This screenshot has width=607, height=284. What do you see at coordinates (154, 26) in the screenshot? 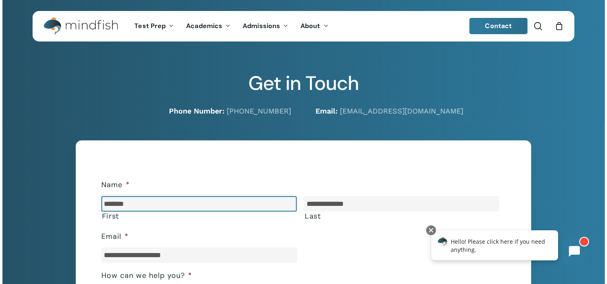
I see `a: Test Prep` at bounding box center [154, 26].